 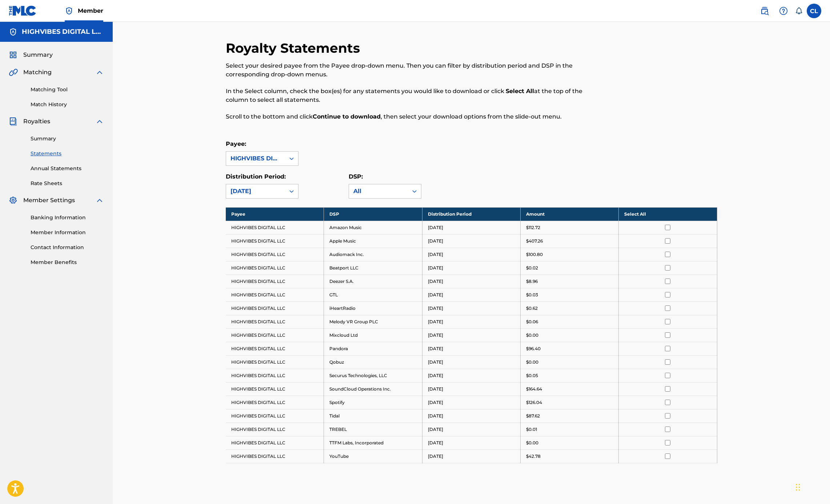 I want to click on td: Deezer S.A., so click(x=373, y=281).